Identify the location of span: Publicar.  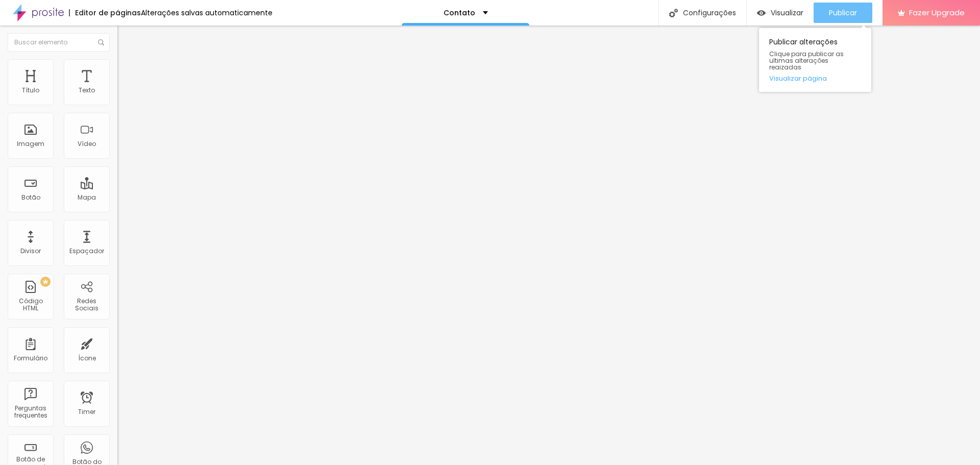
(842, 13).